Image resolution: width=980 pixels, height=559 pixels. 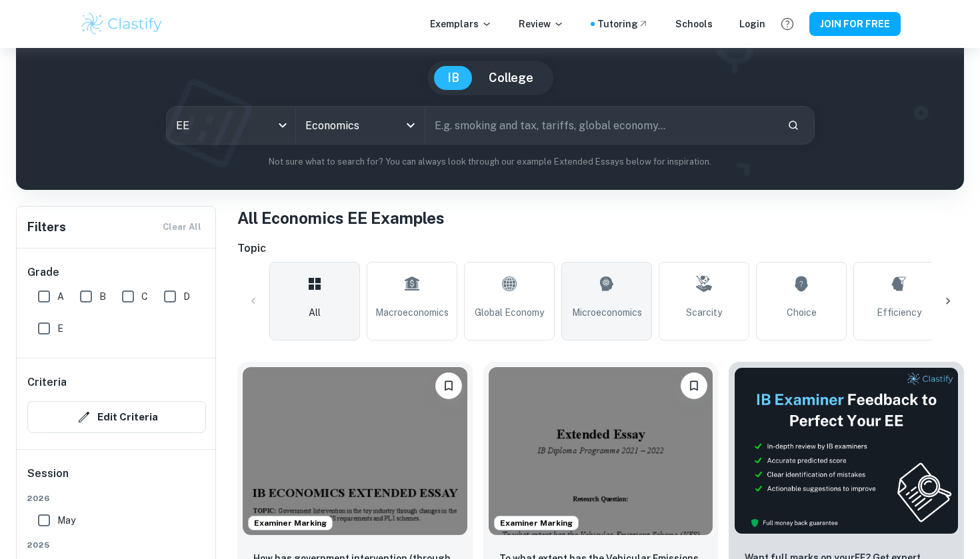 I want to click on button: Help and Feedback, so click(x=787, y=24).